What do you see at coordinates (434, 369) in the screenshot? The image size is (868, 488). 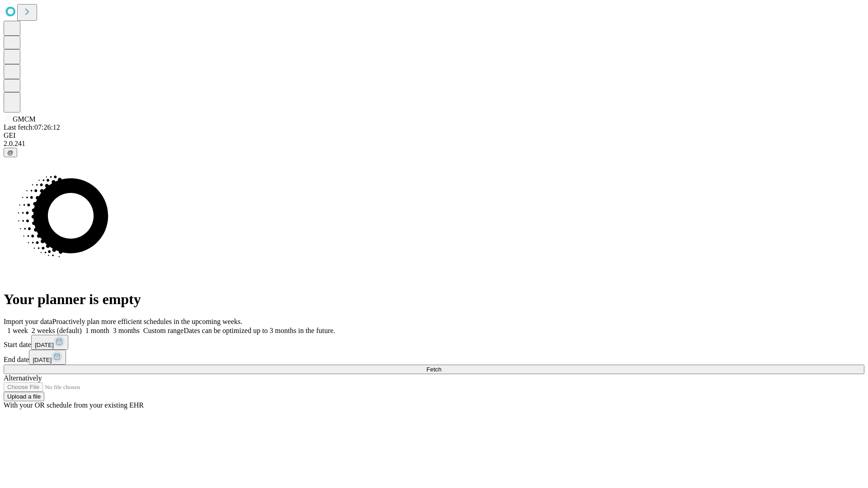 I see `button: Fetch` at bounding box center [434, 369].